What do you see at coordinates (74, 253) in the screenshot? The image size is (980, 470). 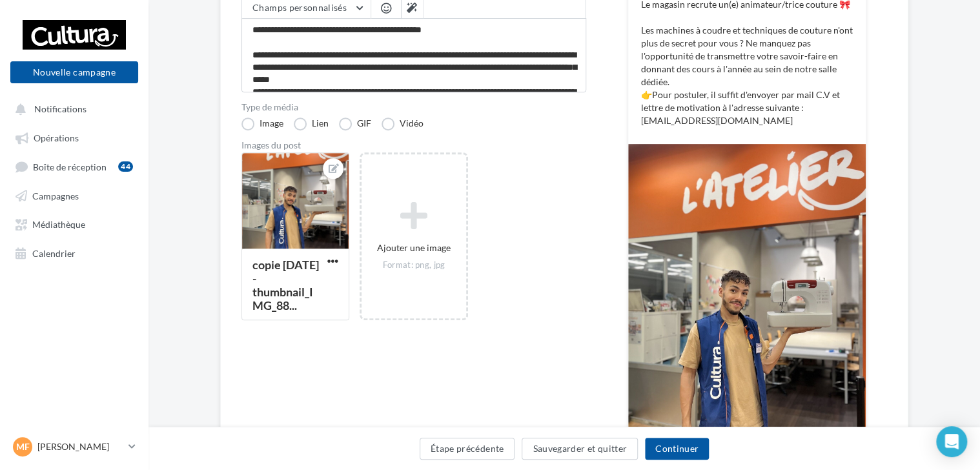 I see `a: Calendrier` at bounding box center [74, 253].